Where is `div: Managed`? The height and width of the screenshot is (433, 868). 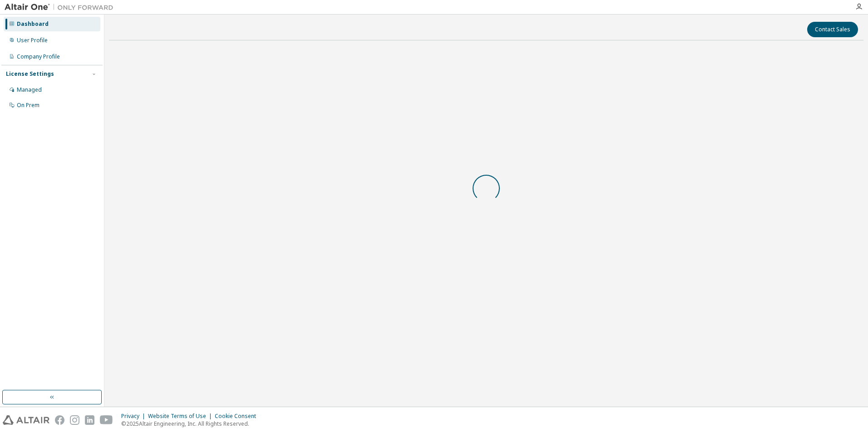
div: Managed is located at coordinates (29, 90).